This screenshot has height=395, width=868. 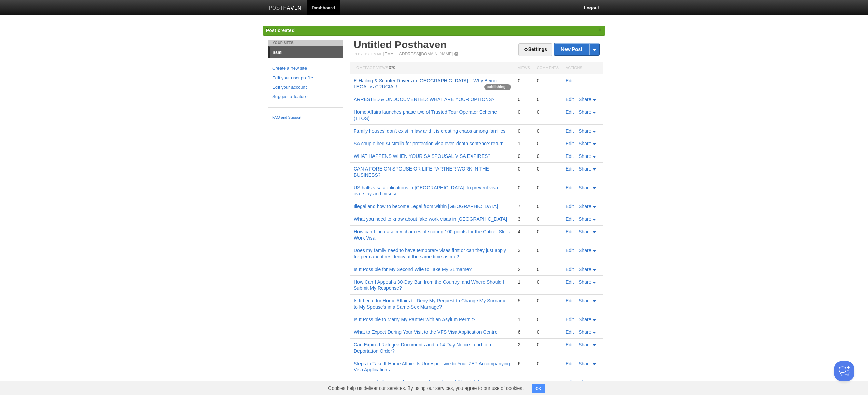 What do you see at coordinates (507, 87) in the screenshot?
I see `img: loading-tiny-gray.gif` at bounding box center [507, 87].